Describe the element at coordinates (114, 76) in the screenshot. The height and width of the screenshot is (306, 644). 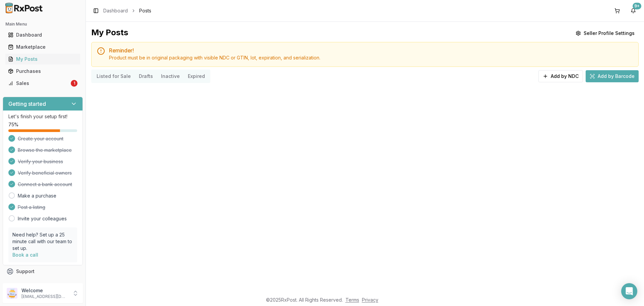
I see `button: Listed for Sale` at that location.